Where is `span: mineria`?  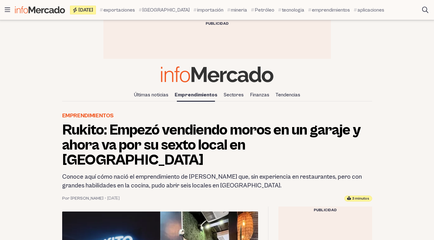 span: mineria is located at coordinates (239, 10).